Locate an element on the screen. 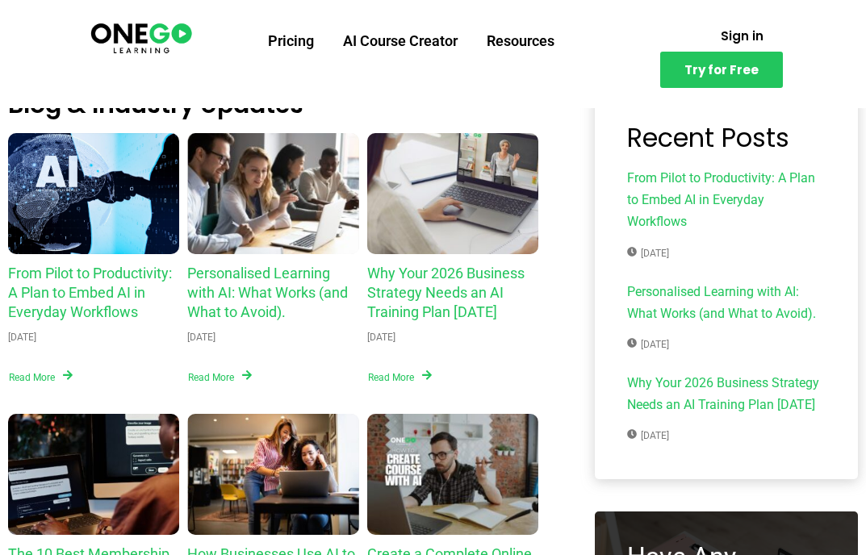 This screenshot has height=555, width=866. span: Try for Free is located at coordinates (722, 69).